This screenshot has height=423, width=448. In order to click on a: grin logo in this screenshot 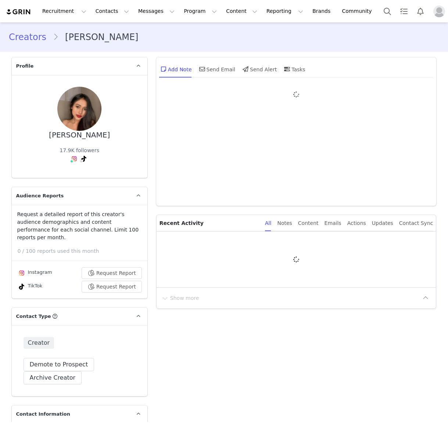, I will do `click(19, 12)`.